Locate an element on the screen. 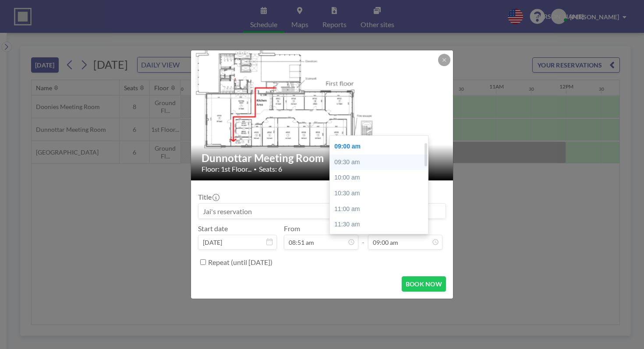 This screenshot has height=349, width=644. div: 12:00 pm is located at coordinates (379, 240).